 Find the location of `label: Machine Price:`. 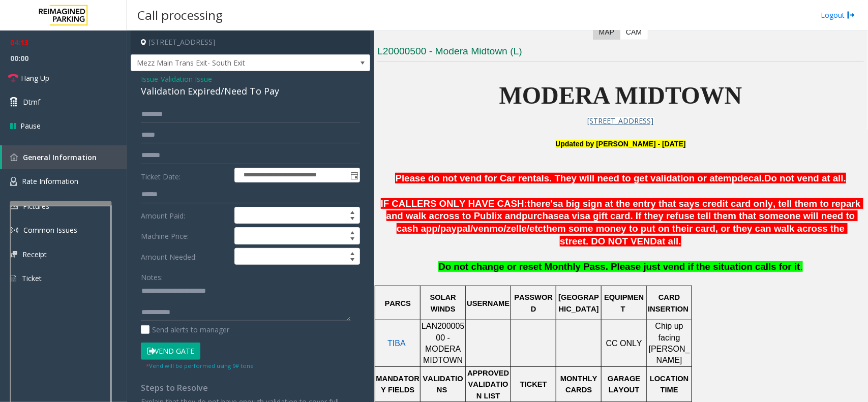

label: Machine Price: is located at coordinates (185, 236).